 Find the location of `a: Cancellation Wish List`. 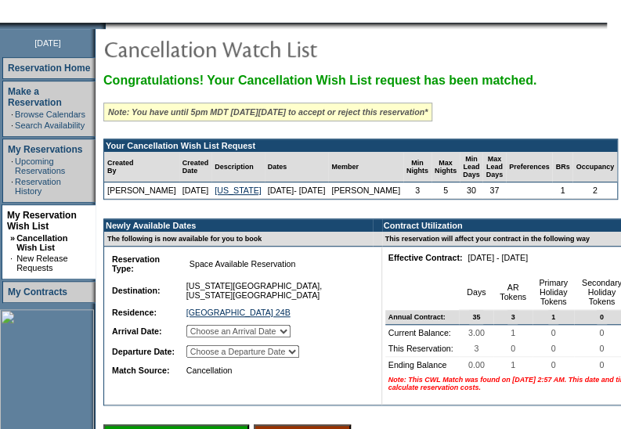

a: Cancellation Wish List is located at coordinates (41, 243).